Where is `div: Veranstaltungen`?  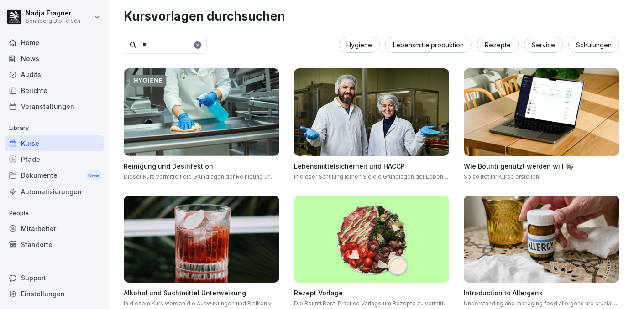 div: Veranstaltungen is located at coordinates (54, 106).